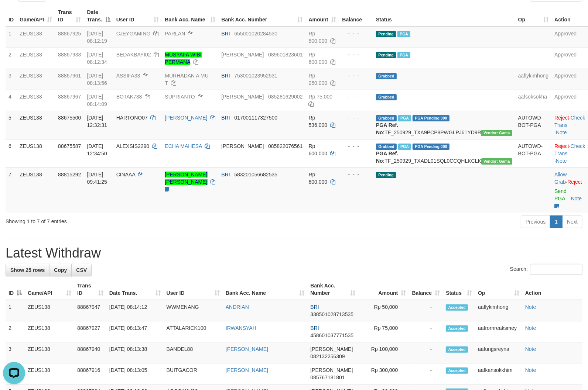 Image resolution: width=588 pixels, height=390 pixels. Describe the element at coordinates (15, 289) in the screenshot. I see `th: ID: activate to sort column descending` at that location.